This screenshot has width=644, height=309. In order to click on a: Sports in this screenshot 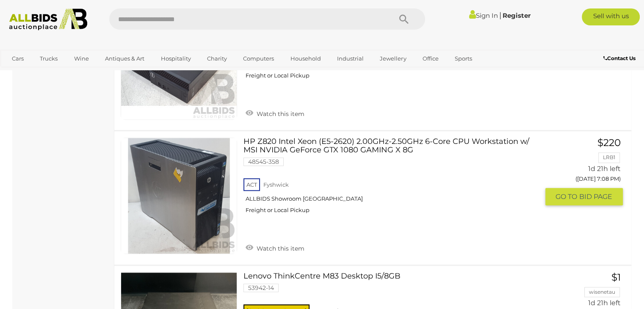, I will do `click(463, 58)`.